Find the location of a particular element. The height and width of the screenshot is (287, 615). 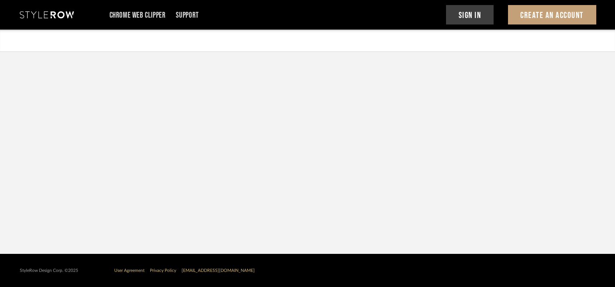

button: Create An Account is located at coordinates (552, 15).